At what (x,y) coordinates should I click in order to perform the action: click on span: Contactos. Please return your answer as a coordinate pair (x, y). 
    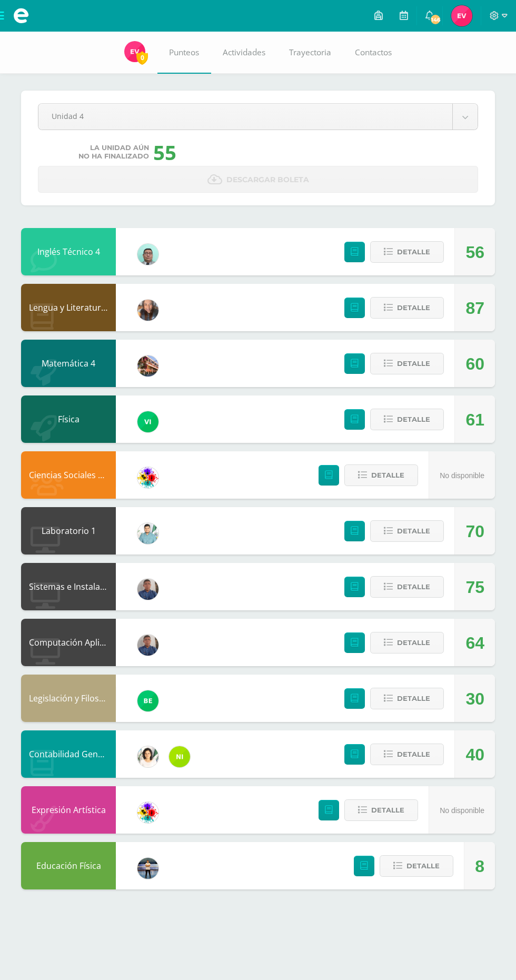
    Looking at the image, I should click on (373, 52).